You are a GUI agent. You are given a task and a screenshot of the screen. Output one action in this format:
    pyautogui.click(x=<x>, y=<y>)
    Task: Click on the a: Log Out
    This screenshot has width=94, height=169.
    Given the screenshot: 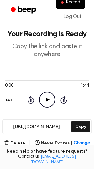 What is the action you would take?
    pyautogui.click(x=73, y=17)
    